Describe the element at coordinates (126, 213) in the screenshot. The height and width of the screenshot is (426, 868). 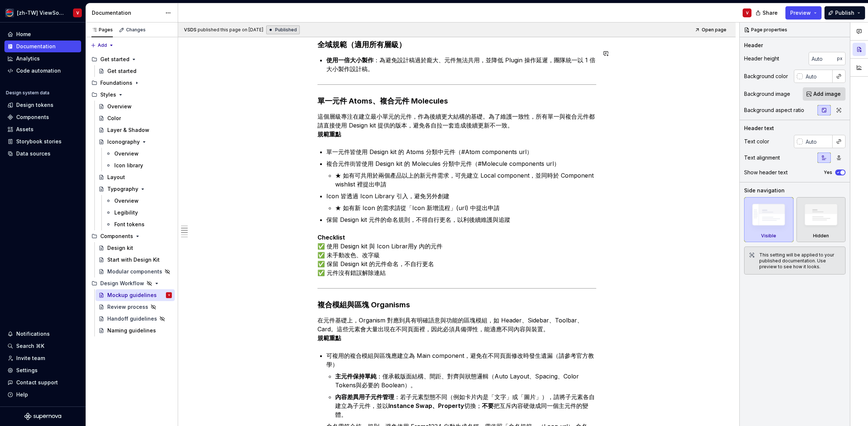
I see `div: Legibility` at that location.